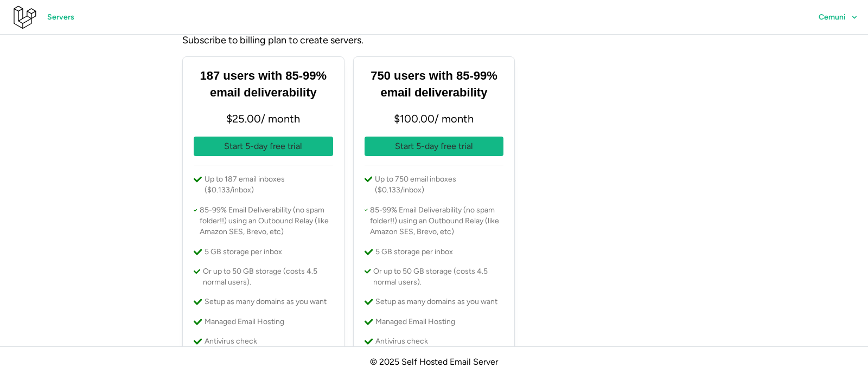 This screenshot has height=381, width=868. I want to click on p: $ 25.00 / month, so click(263, 119).